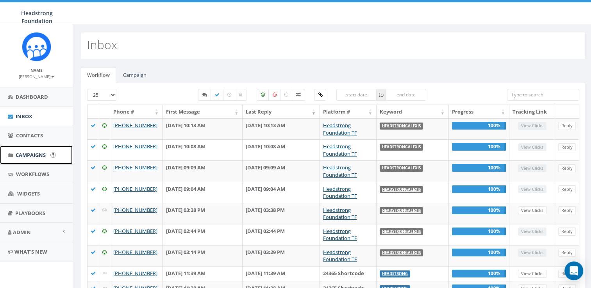  What do you see at coordinates (37, 17) in the screenshot?
I see `span: Headstrong Foundation` at bounding box center [37, 17].